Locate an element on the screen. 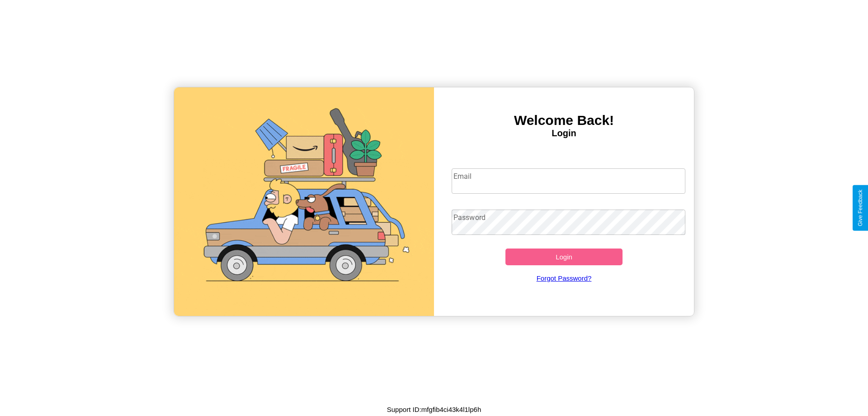 The width and height of the screenshot is (868, 416). img: gif is located at coordinates (304, 202).